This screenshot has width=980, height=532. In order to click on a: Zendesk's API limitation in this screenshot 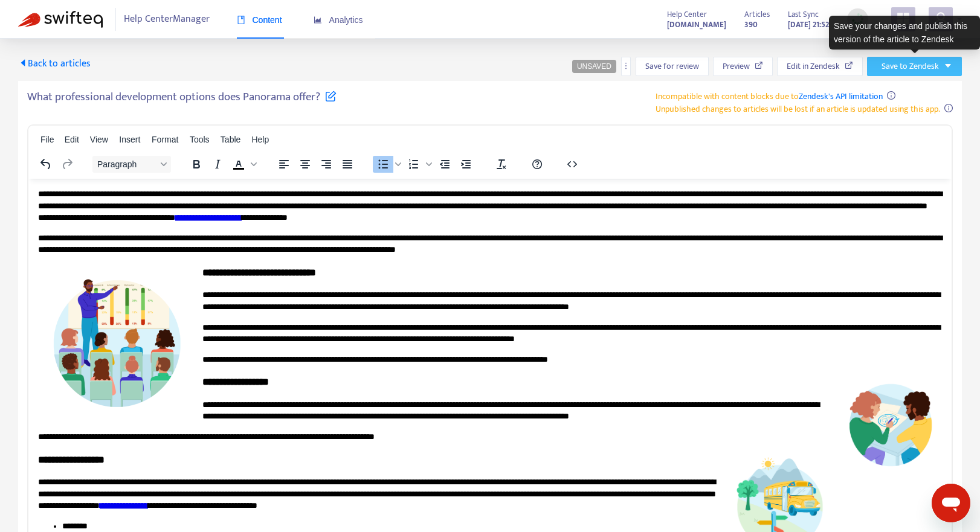, I will do `click(840, 96)`.